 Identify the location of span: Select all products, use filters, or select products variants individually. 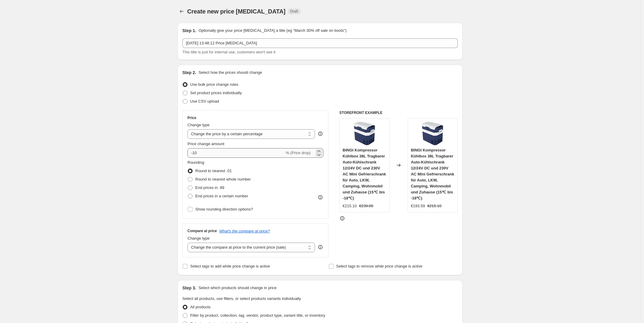
(241, 298).